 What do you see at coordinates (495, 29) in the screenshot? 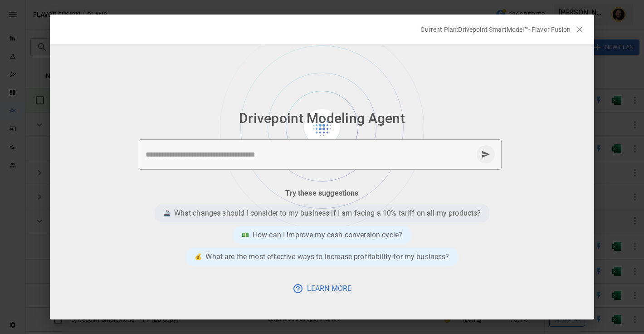
I see `p: Current Plan: Drivepoint SmartModel™- Flavor Fusion` at bounding box center [495, 29].